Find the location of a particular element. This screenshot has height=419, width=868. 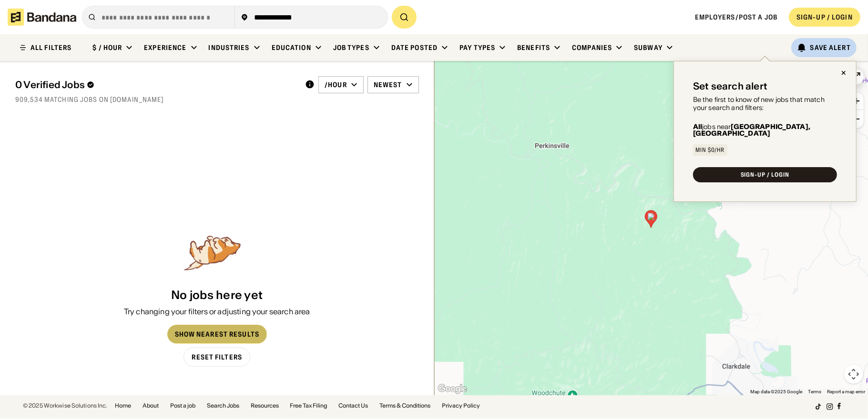

a: Resources is located at coordinates (265, 405).